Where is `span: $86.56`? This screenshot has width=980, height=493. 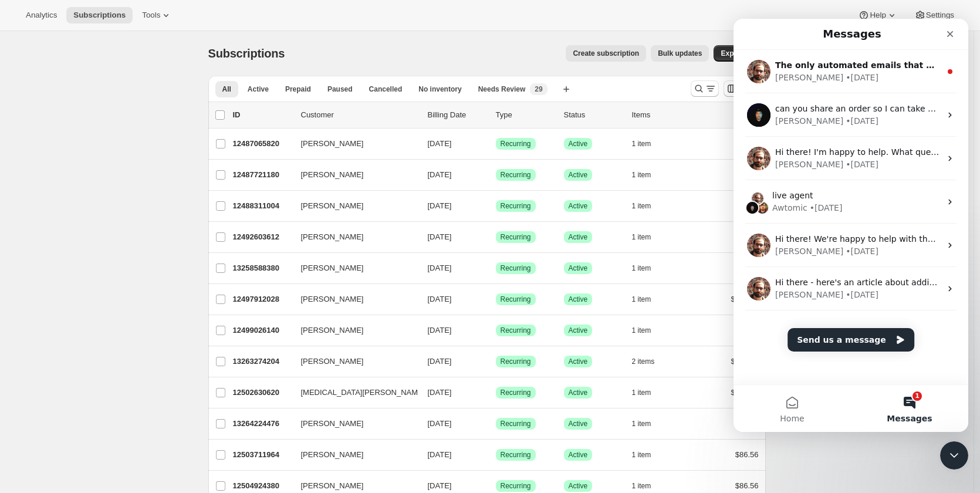 span: $86.56 is located at coordinates (747, 454).